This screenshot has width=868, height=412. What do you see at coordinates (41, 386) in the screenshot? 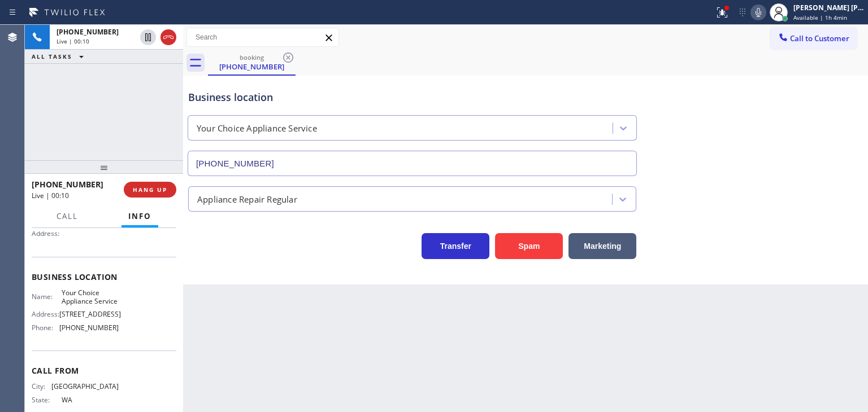
I see `span: City:` at bounding box center [41, 386].